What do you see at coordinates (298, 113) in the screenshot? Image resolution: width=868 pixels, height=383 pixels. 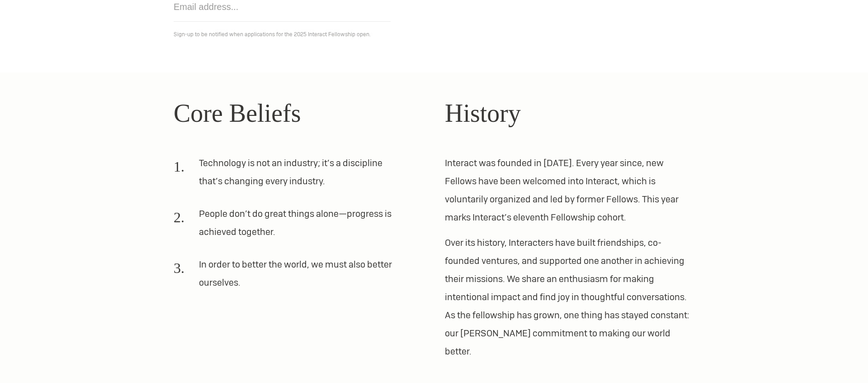 I see `h2: Core Beliefs` at bounding box center [298, 113].